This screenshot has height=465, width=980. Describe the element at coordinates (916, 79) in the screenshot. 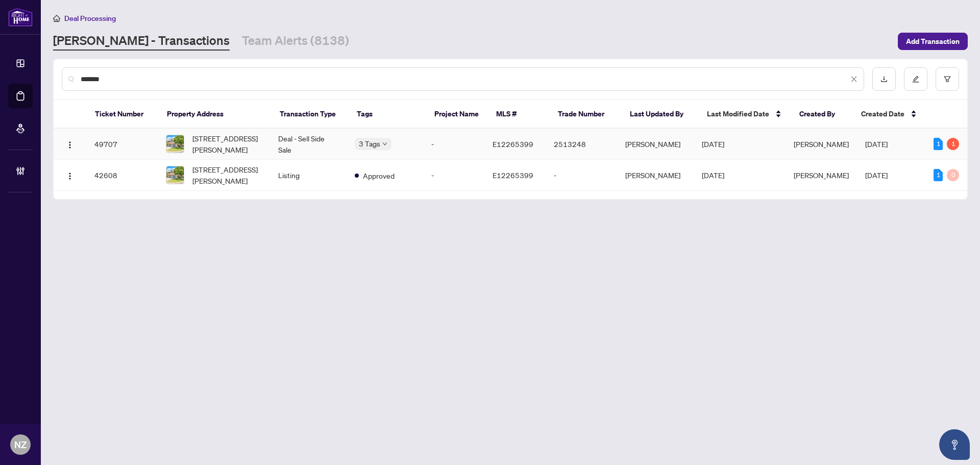

I see `button: edit` at that location.